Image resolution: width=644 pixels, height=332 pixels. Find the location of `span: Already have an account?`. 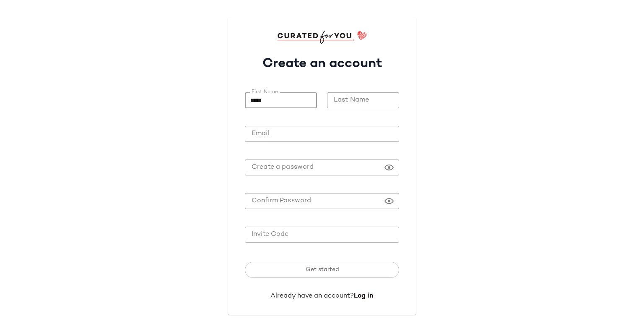

span: Already have an account? is located at coordinates (312, 296).